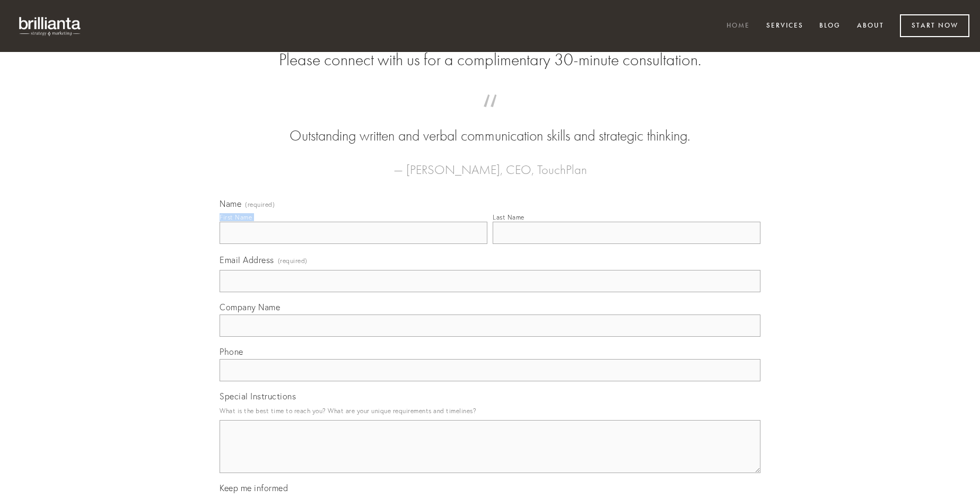 This screenshot has width=980, height=498. Describe the element at coordinates (509, 217) in the screenshot. I see `div: Last Name` at that location.